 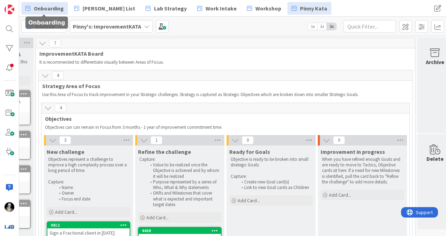 I want to click on span: New challenge, so click(x=66, y=152).